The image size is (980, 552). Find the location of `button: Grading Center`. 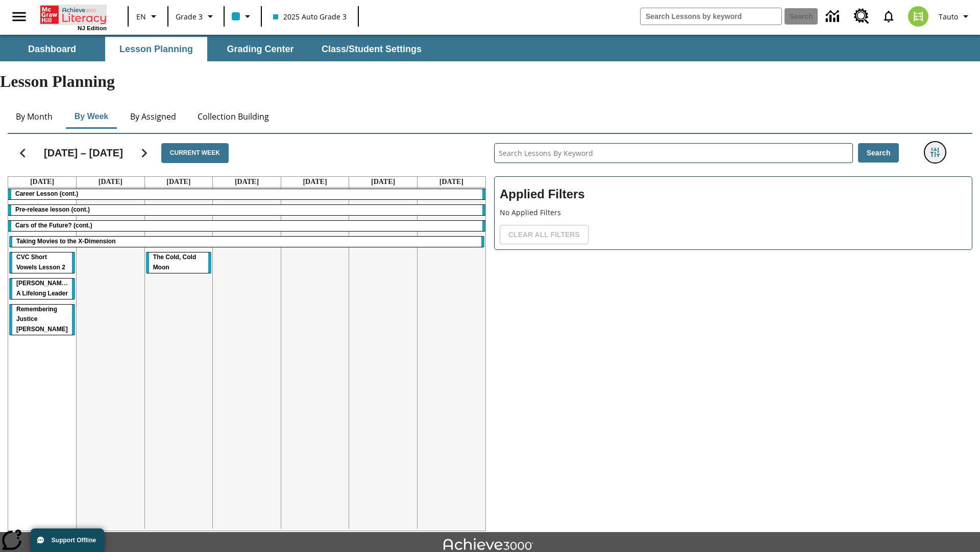

button: Grading Center is located at coordinates (261, 49).